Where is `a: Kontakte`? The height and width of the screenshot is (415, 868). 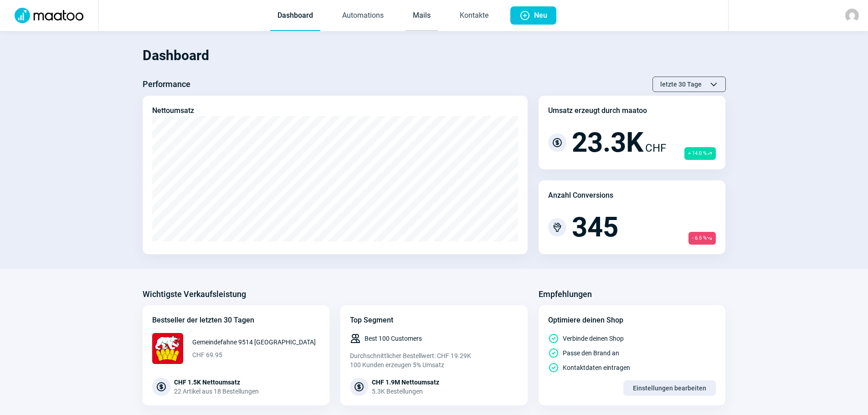 a: Kontakte is located at coordinates (474, 16).